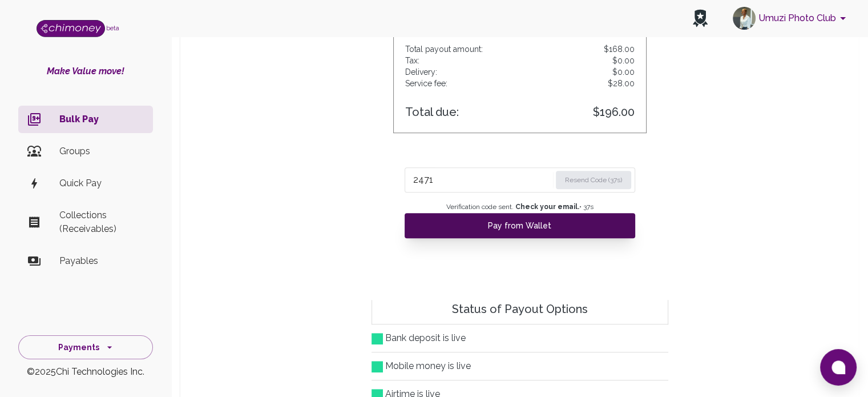 This screenshot has height=397, width=868. What do you see at coordinates (520, 49) in the screenshot?
I see `p: Total payout amount:` at bounding box center [520, 49].